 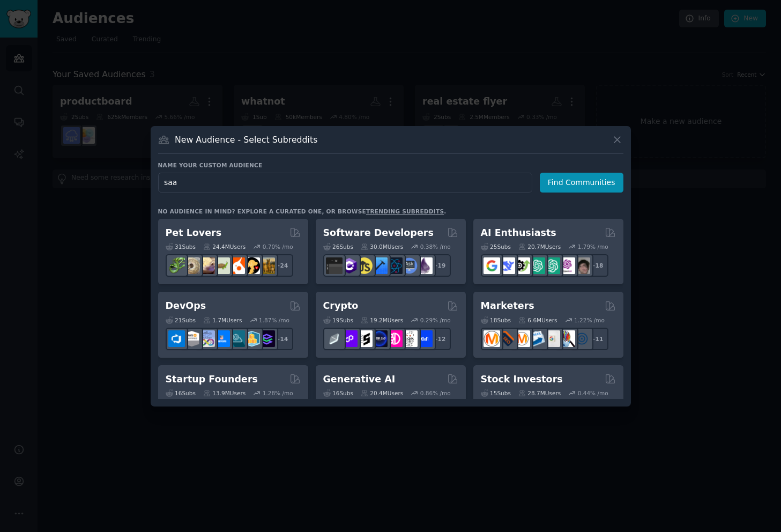 What do you see at coordinates (345, 183) in the screenshot?
I see `input: Pick a short name, like "Digital Marketers" or "Movie-Goers"` at bounding box center [345, 183].